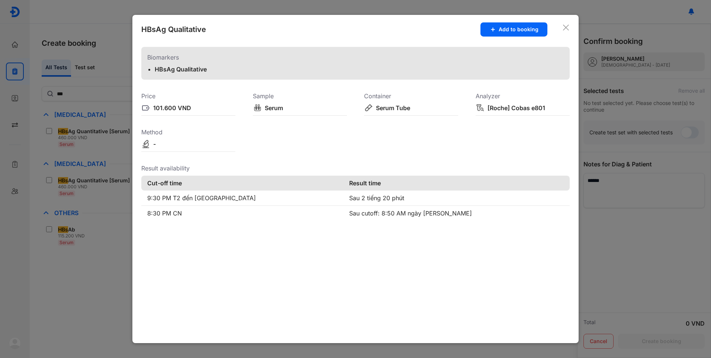 The image size is (711, 358). What do you see at coordinates (300, 96) in the screenshot?
I see `div: Sample` at bounding box center [300, 96].